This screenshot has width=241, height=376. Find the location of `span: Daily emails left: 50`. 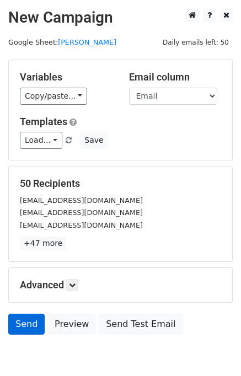

span: Daily emails left: 50 is located at coordinates (196, 42).